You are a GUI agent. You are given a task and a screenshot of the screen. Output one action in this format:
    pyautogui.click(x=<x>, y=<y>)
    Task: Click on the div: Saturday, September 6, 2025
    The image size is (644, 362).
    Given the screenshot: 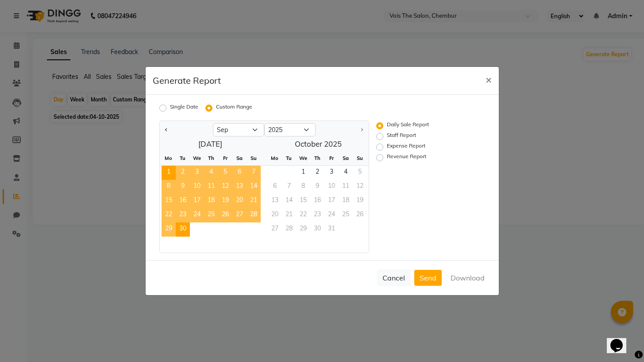 What is the action you would take?
    pyautogui.click(x=240, y=173)
    